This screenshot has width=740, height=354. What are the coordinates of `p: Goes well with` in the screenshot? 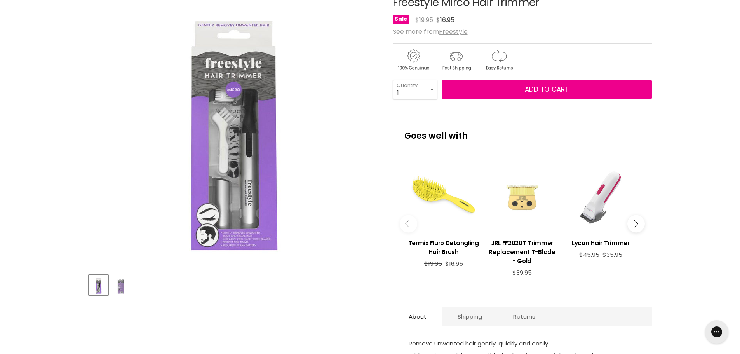 It's located at (522, 132).